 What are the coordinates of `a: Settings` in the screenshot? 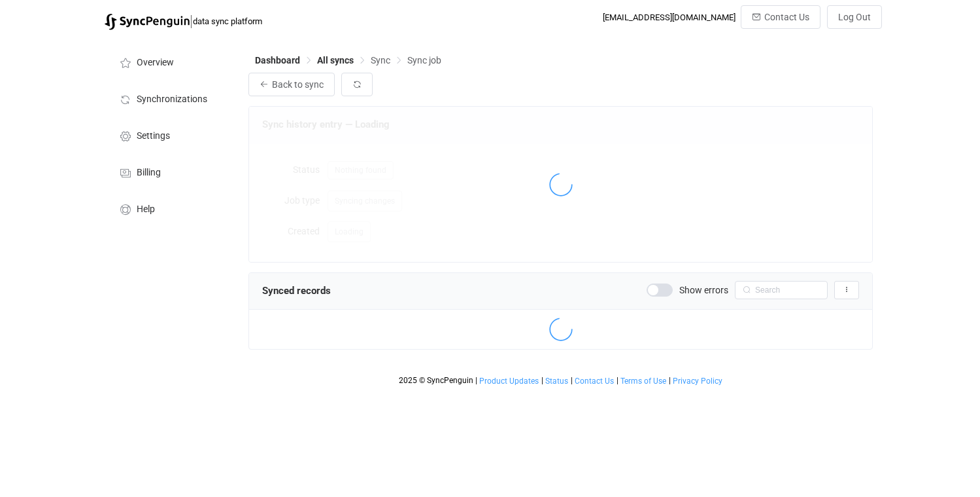 It's located at (170, 135).